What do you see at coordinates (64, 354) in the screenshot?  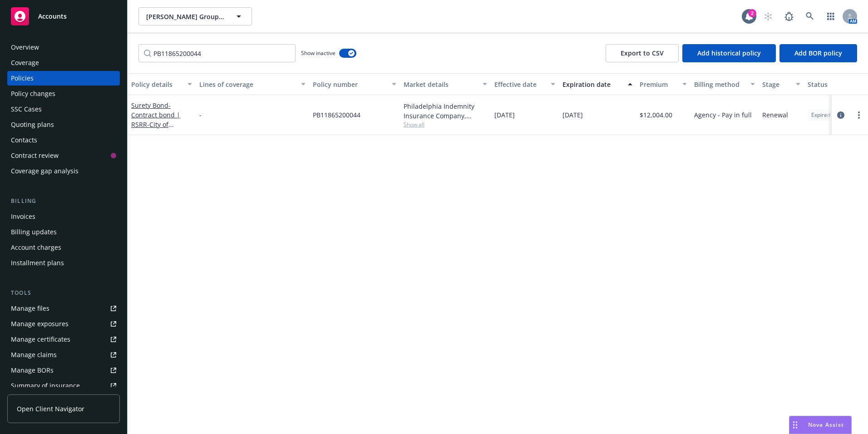 I see `a: Manage claims` at bounding box center [64, 354].